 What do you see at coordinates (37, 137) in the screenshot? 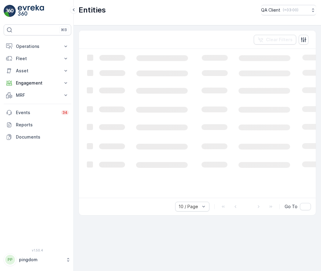
I see `a: Documents` at bounding box center [37, 137].